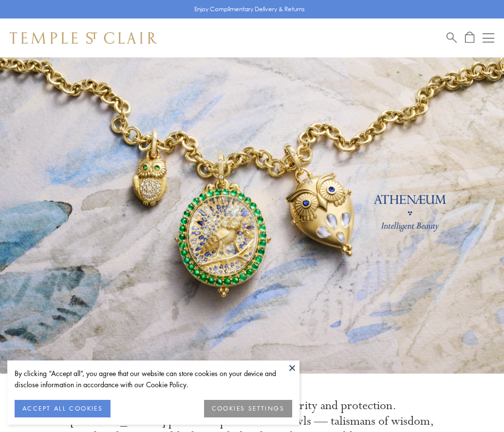 This screenshot has width=504, height=432. Describe the element at coordinates (154, 379) in the screenshot. I see `div: By clicking “Accept all”, you agree that our website can store cookies on your device and disclos...` at that location.